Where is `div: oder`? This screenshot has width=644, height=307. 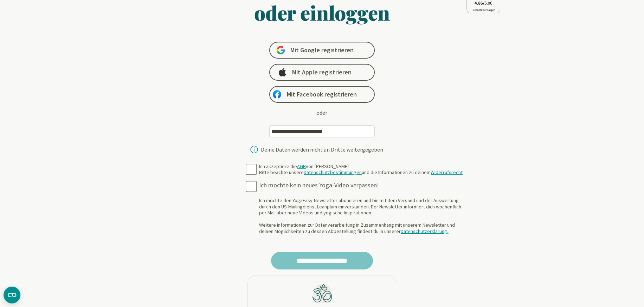
div: oder is located at coordinates (321, 112).